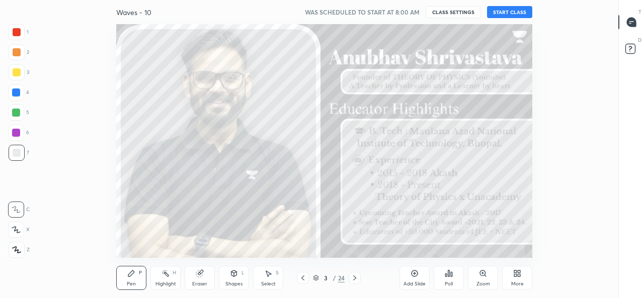  What do you see at coordinates (234, 284) in the screenshot?
I see `div: Shapes` at bounding box center [234, 284].